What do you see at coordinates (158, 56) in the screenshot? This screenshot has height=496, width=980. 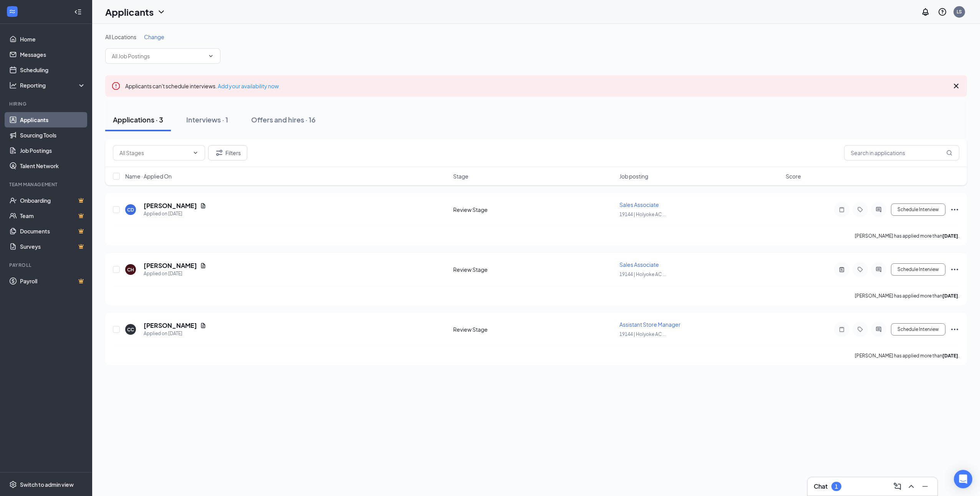 I see `input: All Job Postings` at bounding box center [158, 56].